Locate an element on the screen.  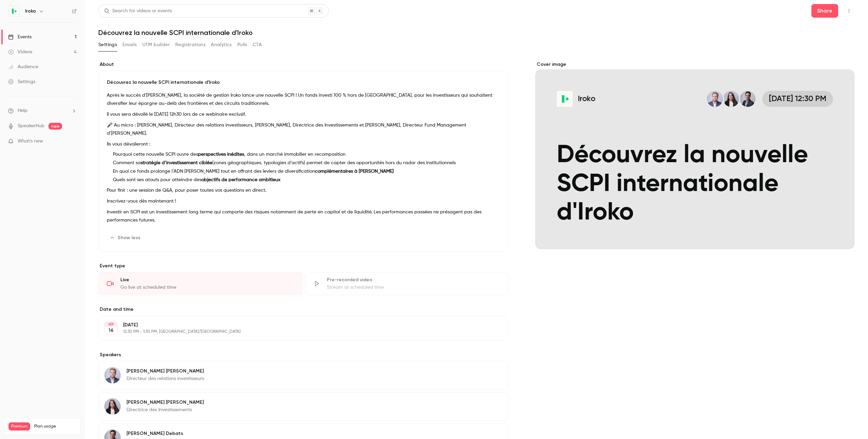
strong: stratégie d’investissement ciblée is located at coordinates (176, 163).